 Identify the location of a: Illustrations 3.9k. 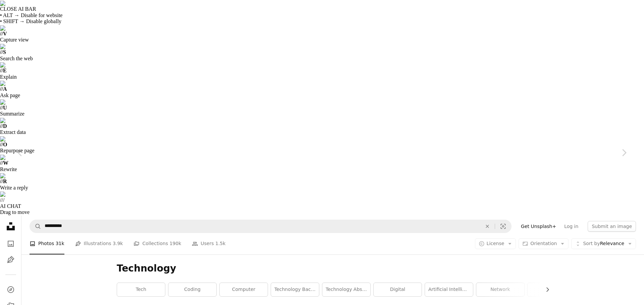
(99, 244).